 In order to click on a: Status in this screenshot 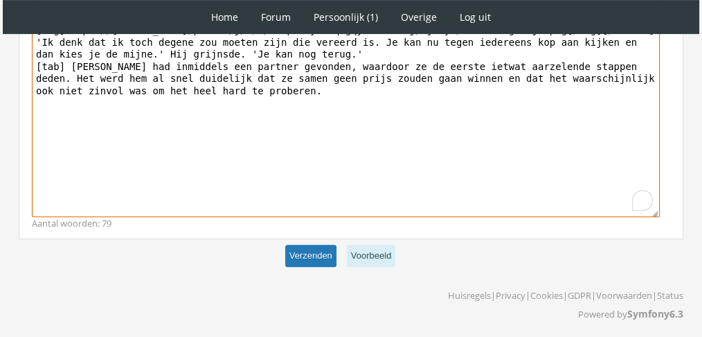, I will do `click(671, 295)`.